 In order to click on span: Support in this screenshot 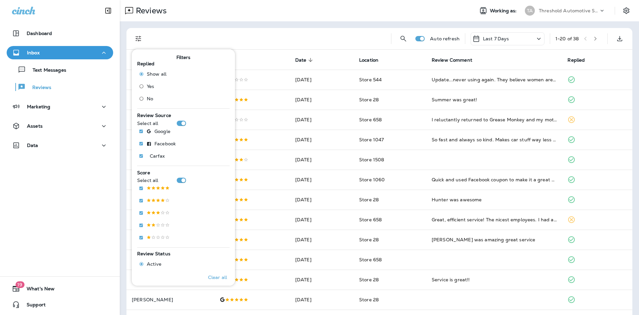, I will do `click(33, 306)`.